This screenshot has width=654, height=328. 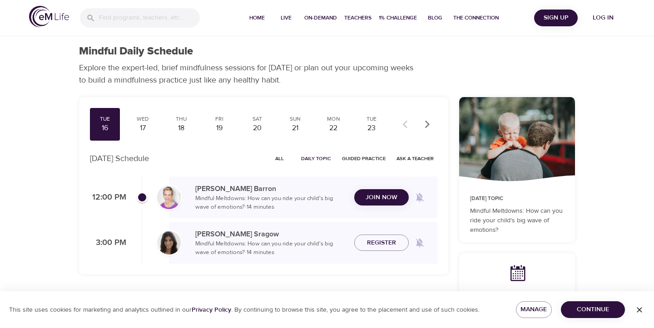 I want to click on img: logo, so click(x=49, y=16).